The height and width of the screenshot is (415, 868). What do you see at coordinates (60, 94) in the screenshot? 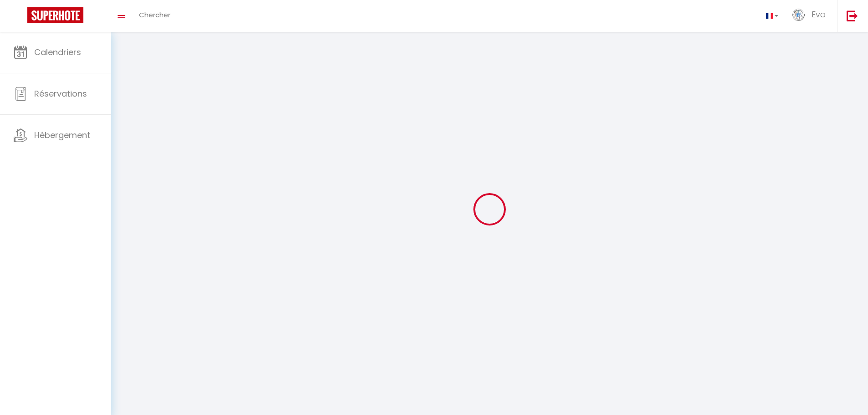
I see `span: Réservations` at bounding box center [60, 94].